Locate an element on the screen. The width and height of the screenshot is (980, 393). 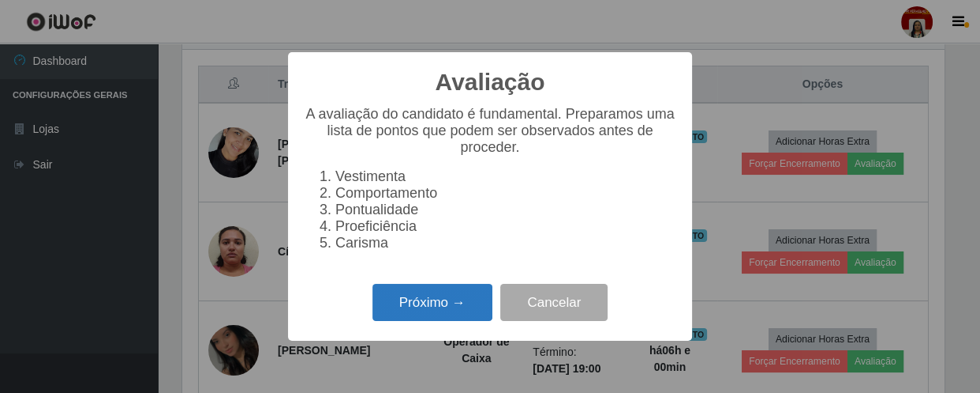
button: Próximo → is located at coordinates (432, 302).